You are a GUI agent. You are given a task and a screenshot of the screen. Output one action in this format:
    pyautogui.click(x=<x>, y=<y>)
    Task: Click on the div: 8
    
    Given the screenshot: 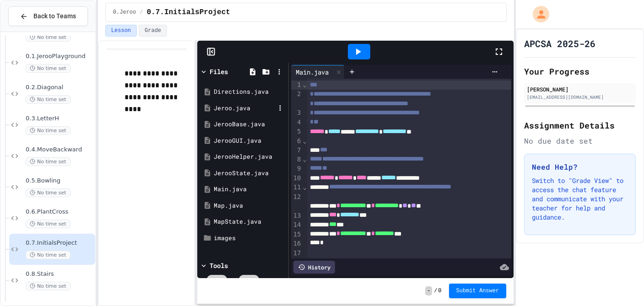 What is the action you would take?
    pyautogui.click(x=297, y=160)
    